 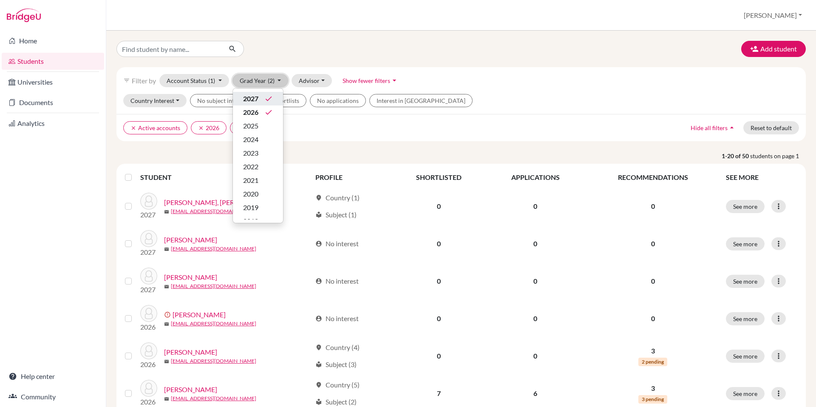 I want to click on button: 2020, so click(x=258, y=194).